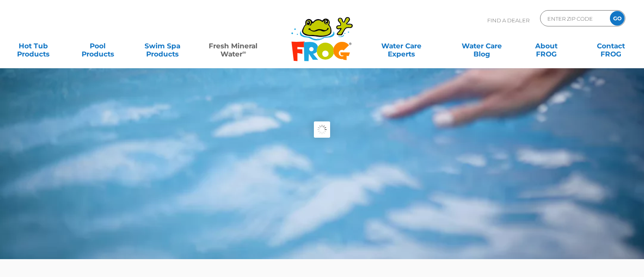 This screenshot has height=277, width=644. What do you see at coordinates (611, 46) in the screenshot?
I see `a: ContactFROG` at bounding box center [611, 46].